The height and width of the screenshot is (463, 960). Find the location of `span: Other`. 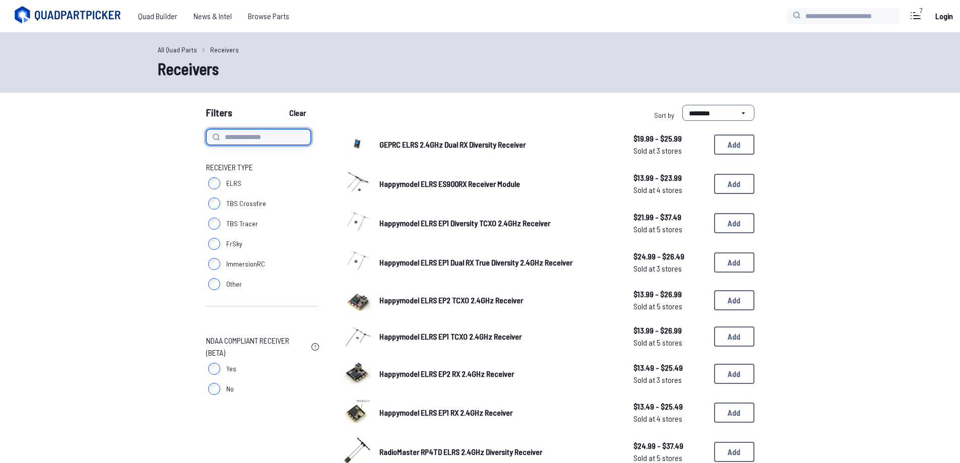

span: Other is located at coordinates (234, 284).